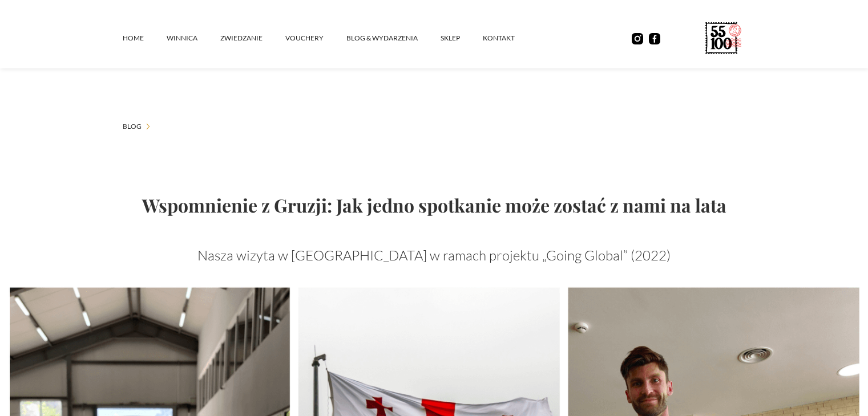 This screenshot has height=416, width=868. What do you see at coordinates (193, 38) in the screenshot?
I see `a: winnica` at bounding box center [193, 38].